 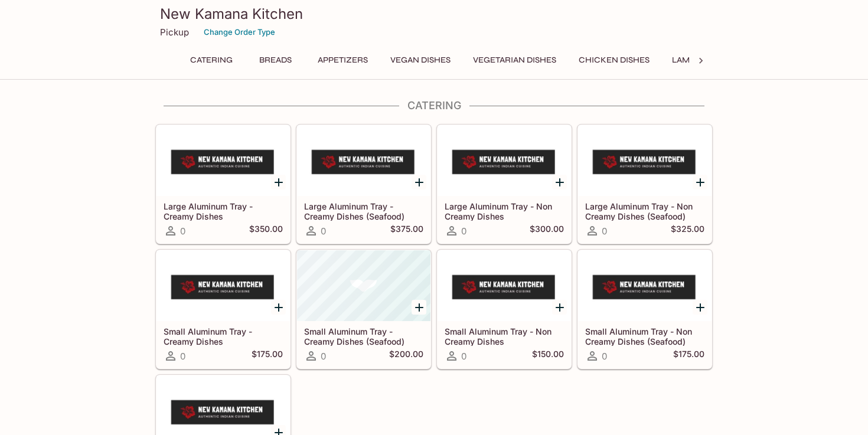 What do you see at coordinates (275, 60) in the screenshot?
I see `button: Breads` at bounding box center [275, 60].